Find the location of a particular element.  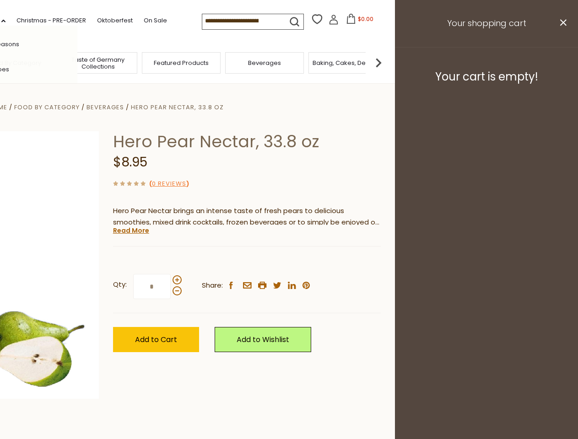

a: Hero Pear Nectar, 33.8 oz is located at coordinates (177, 107).